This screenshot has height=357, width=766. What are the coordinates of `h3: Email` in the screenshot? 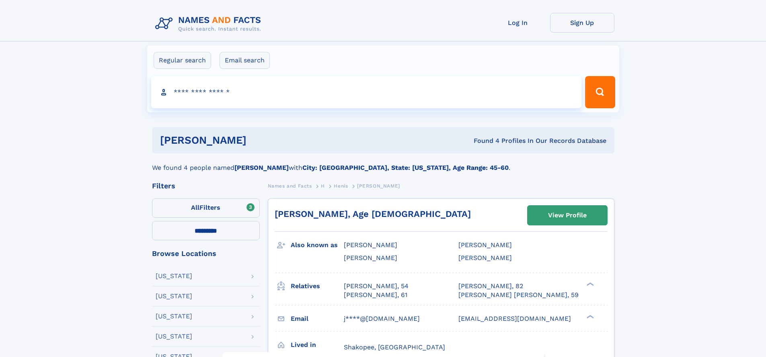 It's located at (317, 318).